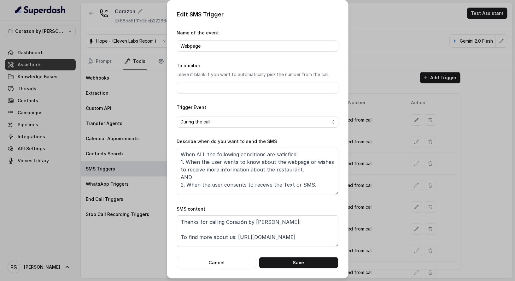 The image size is (515, 281). What do you see at coordinates (191, 209) in the screenshot?
I see `label: SMS content` at bounding box center [191, 209].